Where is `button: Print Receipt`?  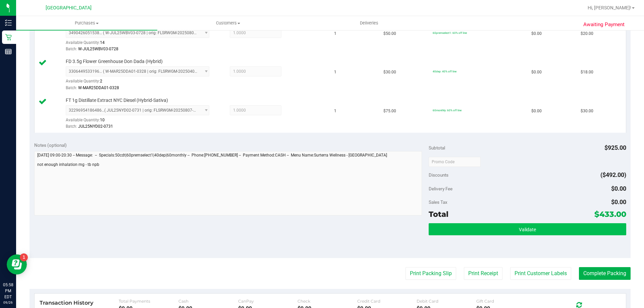 button: Print Receipt is located at coordinates (483, 274).